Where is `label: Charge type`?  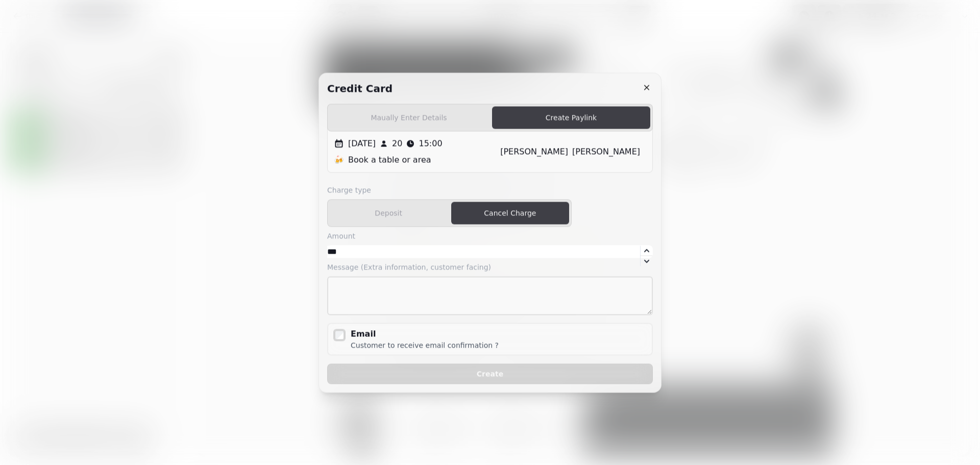
label: Charge type is located at coordinates (449, 189).